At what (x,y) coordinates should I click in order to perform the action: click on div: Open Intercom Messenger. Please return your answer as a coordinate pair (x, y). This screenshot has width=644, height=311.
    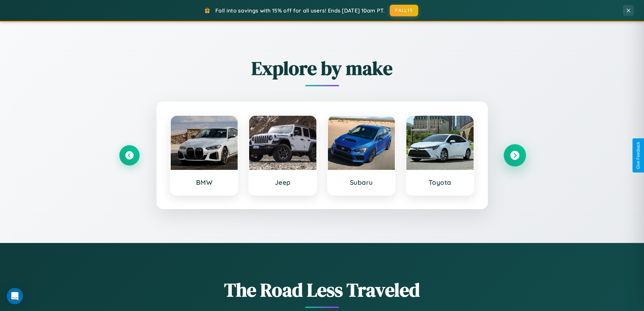
    Looking at the image, I should click on (15, 296).